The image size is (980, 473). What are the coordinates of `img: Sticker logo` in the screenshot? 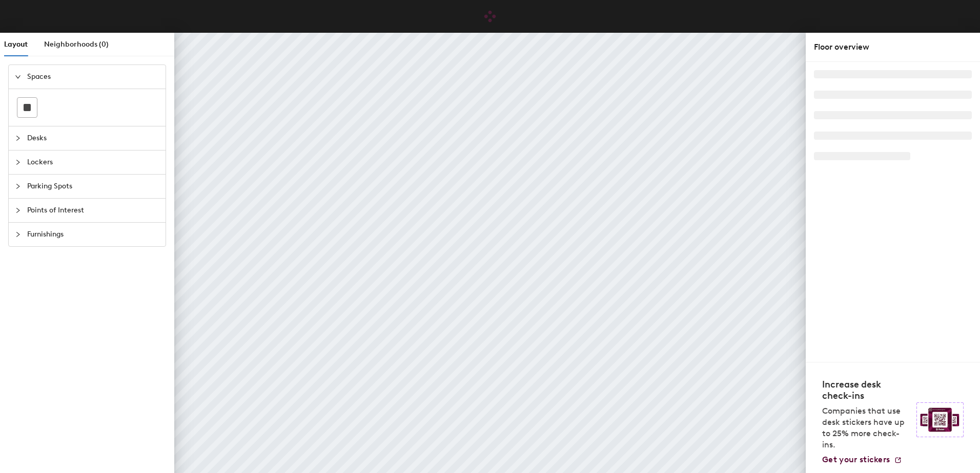 It's located at (940, 420).